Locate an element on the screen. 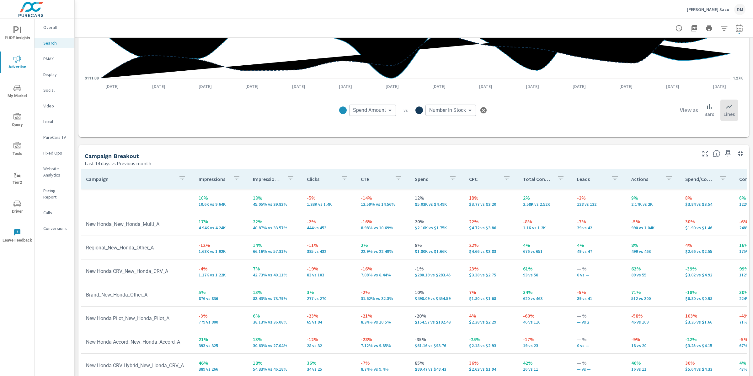 The width and height of the screenshot is (753, 376). p: $280.18 vs $283.45 is located at coordinates (437, 275).